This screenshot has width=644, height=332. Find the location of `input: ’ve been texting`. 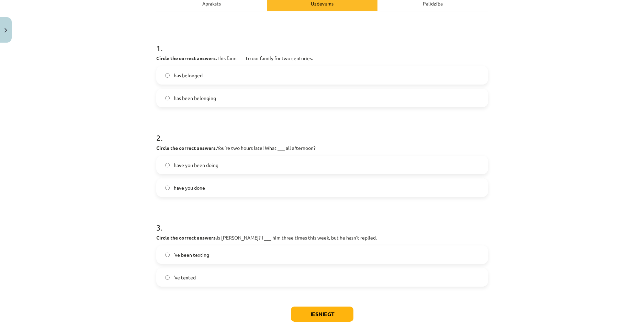

input: ’ve been texting is located at coordinates (167, 254).